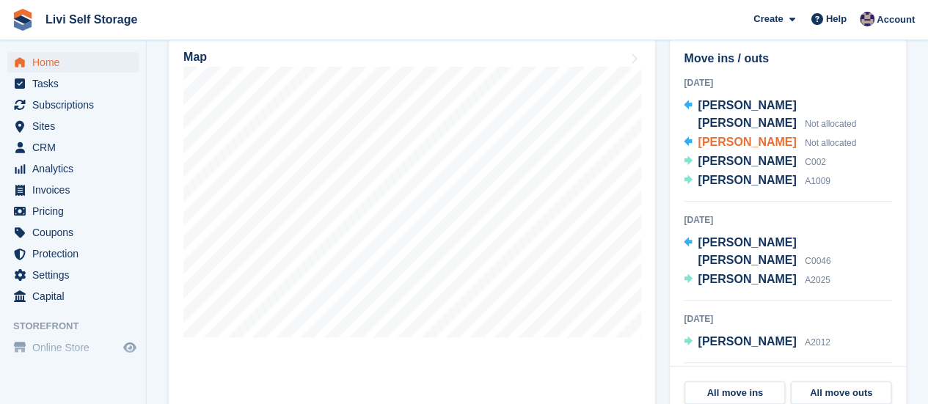 This screenshot has width=928, height=404. What do you see at coordinates (76, 348) in the screenshot?
I see `span: Online Store` at bounding box center [76, 348].